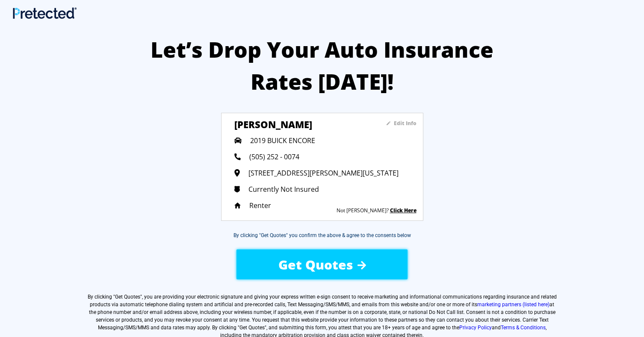 This screenshot has height=337, width=644. Describe the element at coordinates (322, 236) in the screenshot. I see `div: By clicking "Get Quotes" you confirm the above & agree to the consents below` at that location.